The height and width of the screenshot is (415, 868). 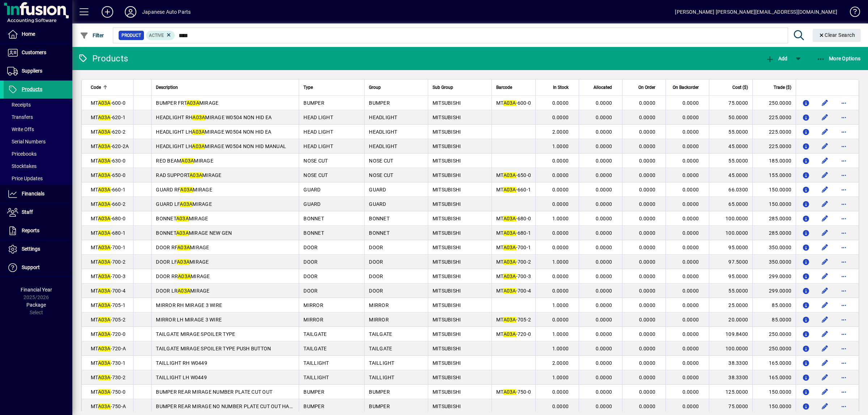 I want to click on span: Sub Group, so click(x=442, y=87).